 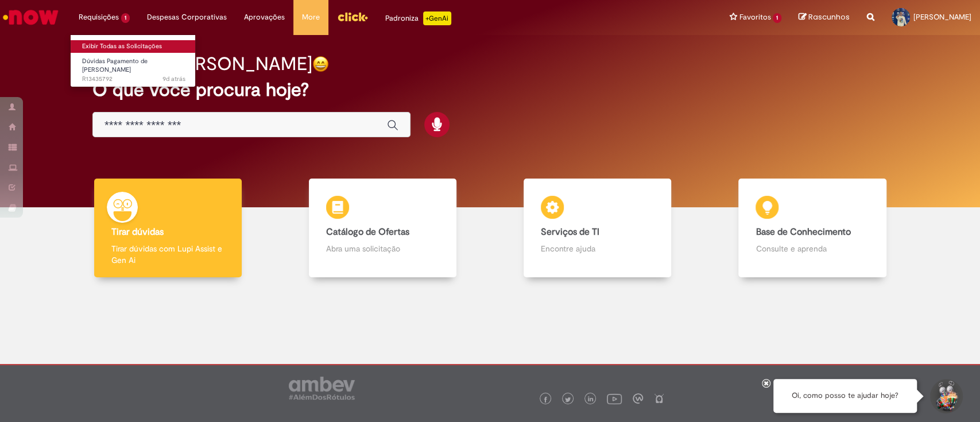 What do you see at coordinates (134, 79) in the screenshot?
I see `span: R13435792` at bounding box center [134, 79].